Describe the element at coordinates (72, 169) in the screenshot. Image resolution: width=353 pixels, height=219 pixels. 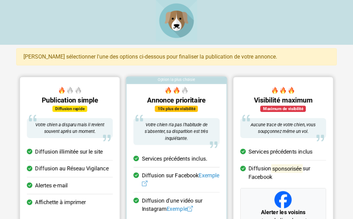
I see `span: Diffusion au Réseau Vigilance` at that location.